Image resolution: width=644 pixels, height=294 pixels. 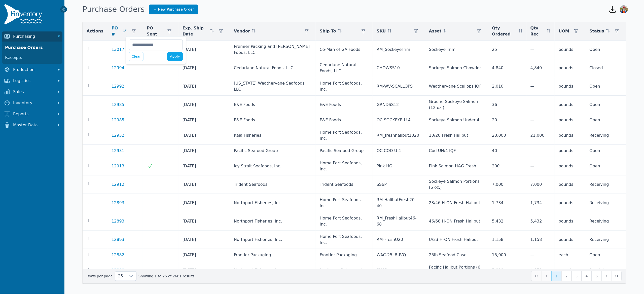 I want to click on td: 5,000, so click(x=507, y=270).